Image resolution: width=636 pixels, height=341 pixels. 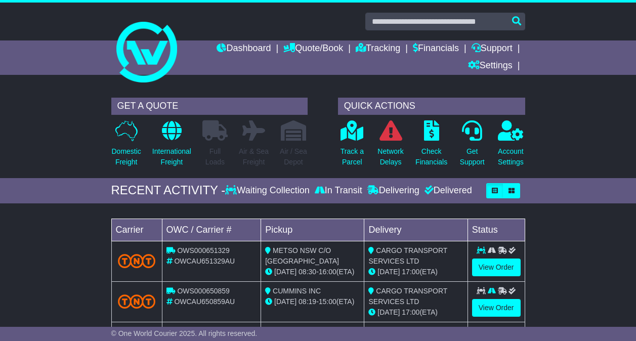 What do you see at coordinates (209, 106) in the screenshot?
I see `div: GET A QUOTE` at bounding box center [209, 106].